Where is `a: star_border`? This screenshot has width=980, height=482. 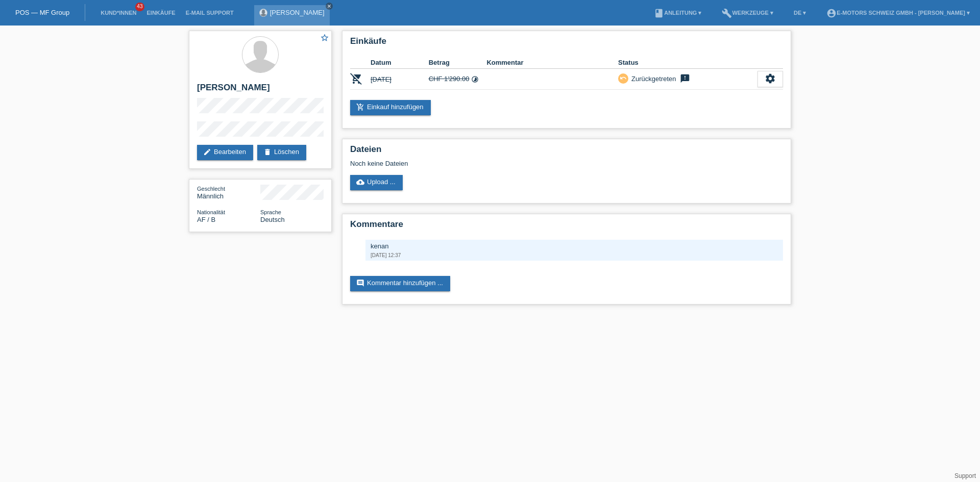
a: star_border is located at coordinates (324, 38).